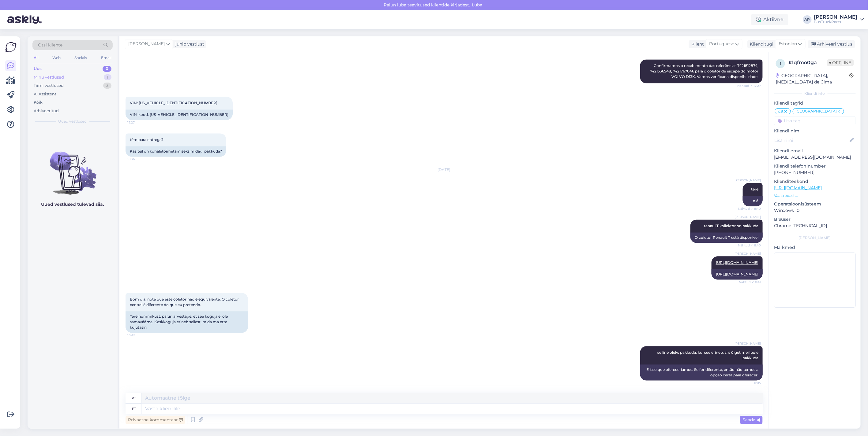 The width and height of the screenshot is (868, 436). I want to click on span: Nähtud ✓ 8:41, so click(749, 283).